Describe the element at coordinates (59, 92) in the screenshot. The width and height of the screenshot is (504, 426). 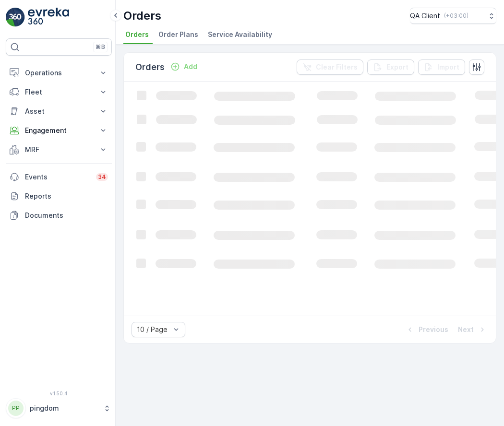
I see `p: Fleet` at that location.